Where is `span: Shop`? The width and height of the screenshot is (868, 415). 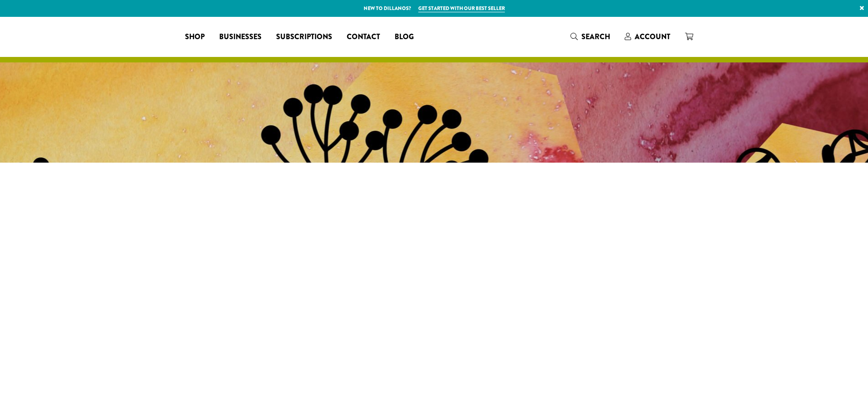 span: Shop is located at coordinates (194, 36).